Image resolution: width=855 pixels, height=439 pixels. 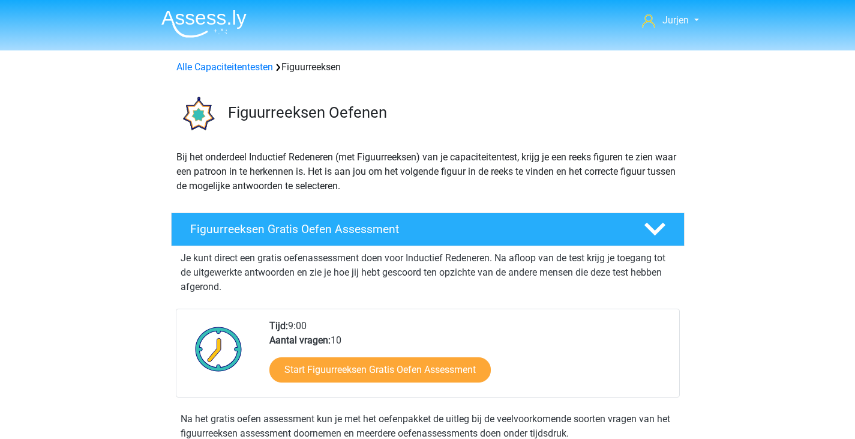 I want to click on img: figuurreeksen, so click(x=197, y=114).